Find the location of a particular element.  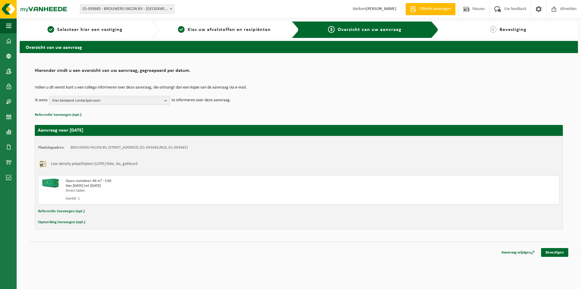

span: Open container 40 m³ - C40 is located at coordinates (88, 180).